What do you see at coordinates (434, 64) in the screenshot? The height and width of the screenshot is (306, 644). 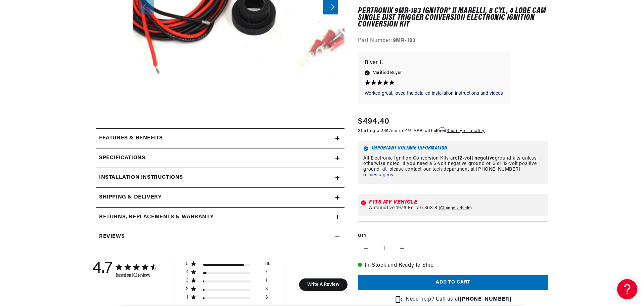 I see `p: River J.` at bounding box center [434, 64].